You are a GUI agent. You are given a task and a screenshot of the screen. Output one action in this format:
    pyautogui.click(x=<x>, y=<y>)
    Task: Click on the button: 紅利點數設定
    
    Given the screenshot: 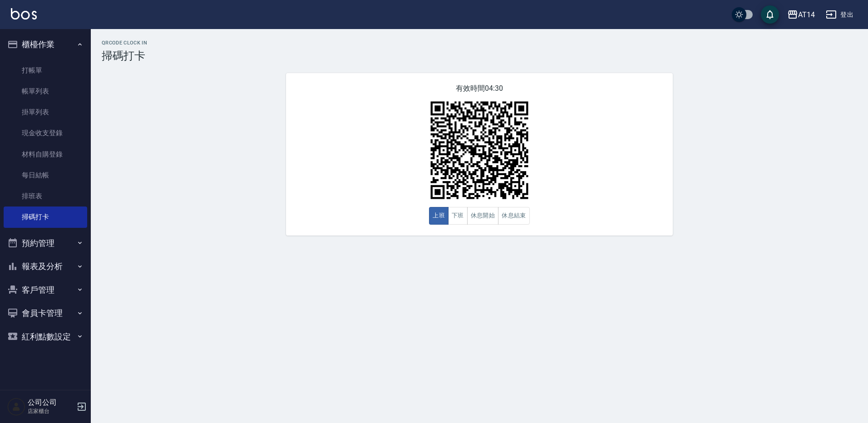 What is the action you would take?
    pyautogui.click(x=45, y=337)
    